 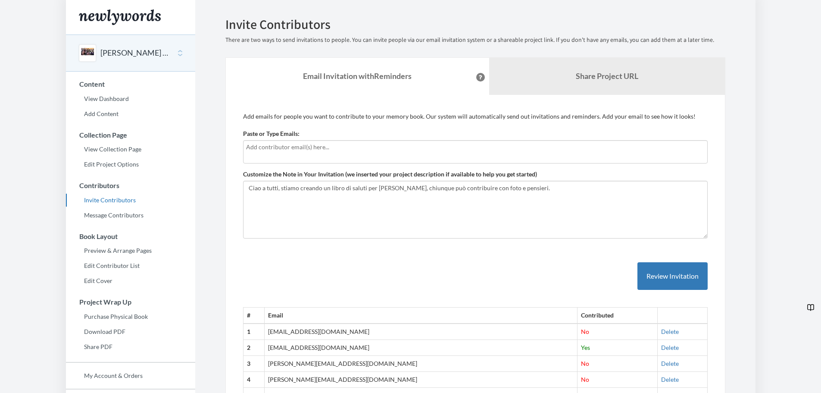 I want to click on label: Customize the Note in Your Invitation (we inserted your project description if available to help ..., so click(x=390, y=174).